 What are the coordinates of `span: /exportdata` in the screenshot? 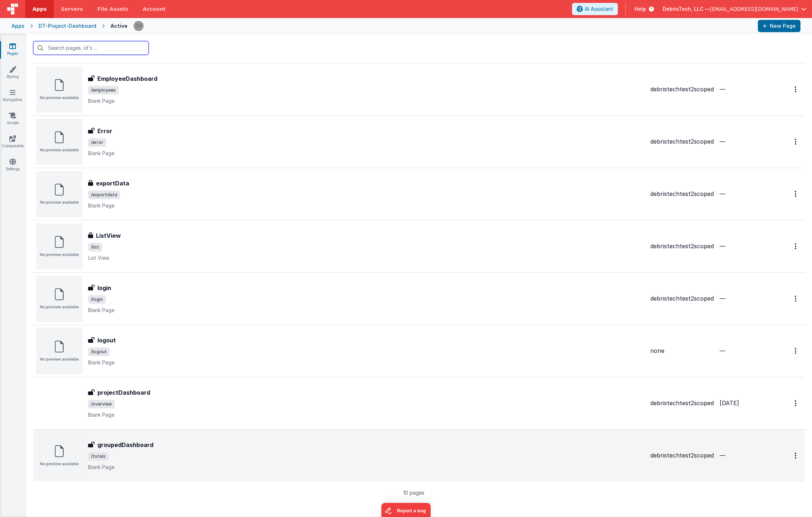 It's located at (104, 195).